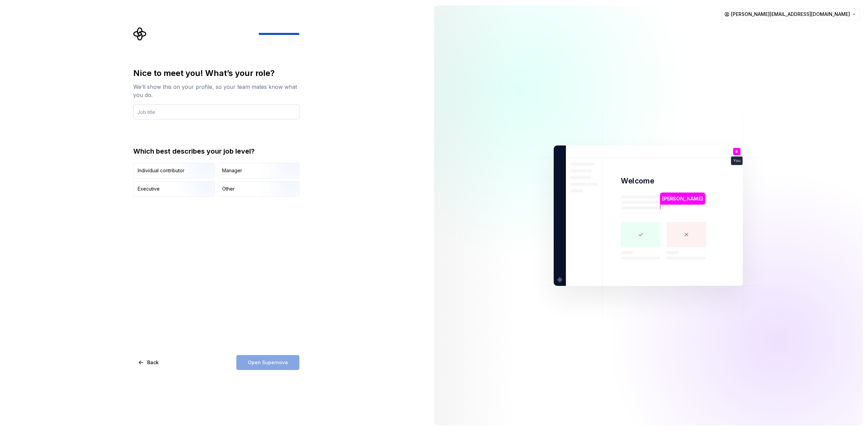 This screenshot has width=868, height=431. Describe the element at coordinates (149, 363) in the screenshot. I see `button: Back` at that location.